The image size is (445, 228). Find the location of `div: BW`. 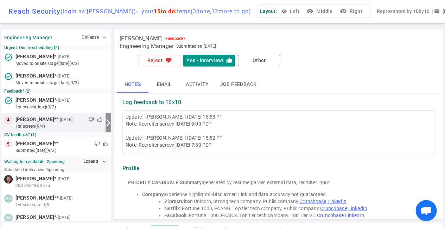

div: BW is located at coordinates (8, 218).